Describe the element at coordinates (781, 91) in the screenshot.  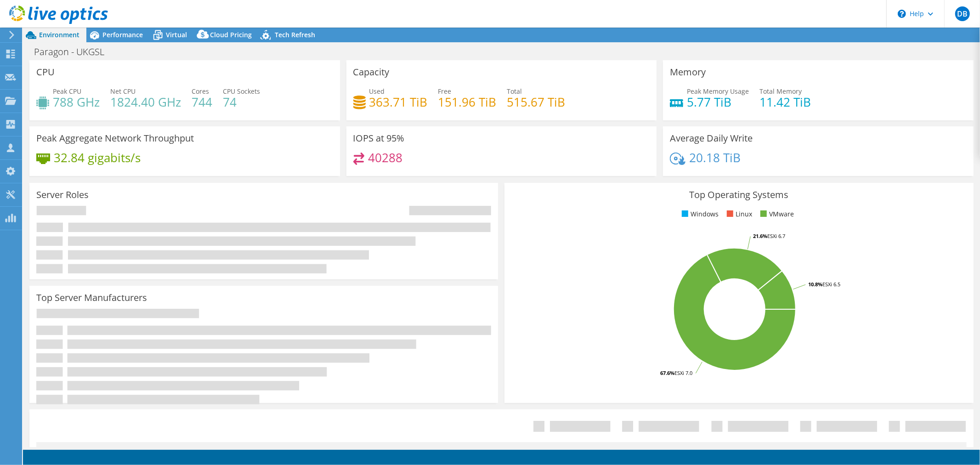
I see `span: Total Memory` at that location.